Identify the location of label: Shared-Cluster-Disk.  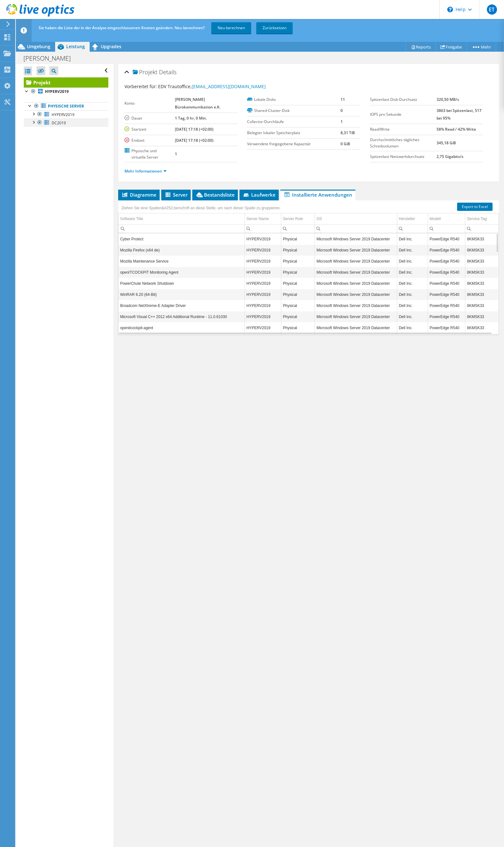
(294, 111).